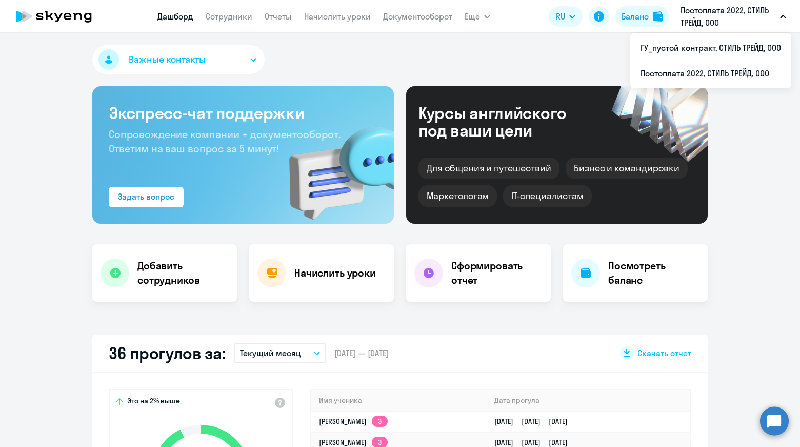  What do you see at coordinates (225, 141) in the screenshot?
I see `span: Сопровождение компании + документооборот. Ответим на ваш вопрос за 5 минут!` at bounding box center [225, 141].